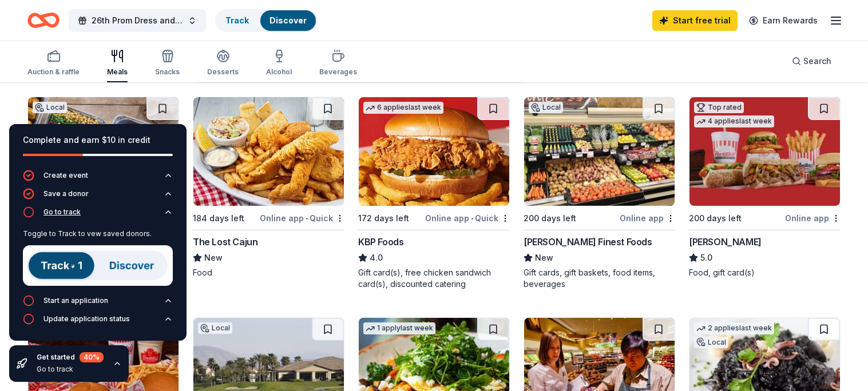 This screenshot has width=868, height=391. I want to click on button: 26th Prom Dress and Suit GiveAway, so click(137, 20).